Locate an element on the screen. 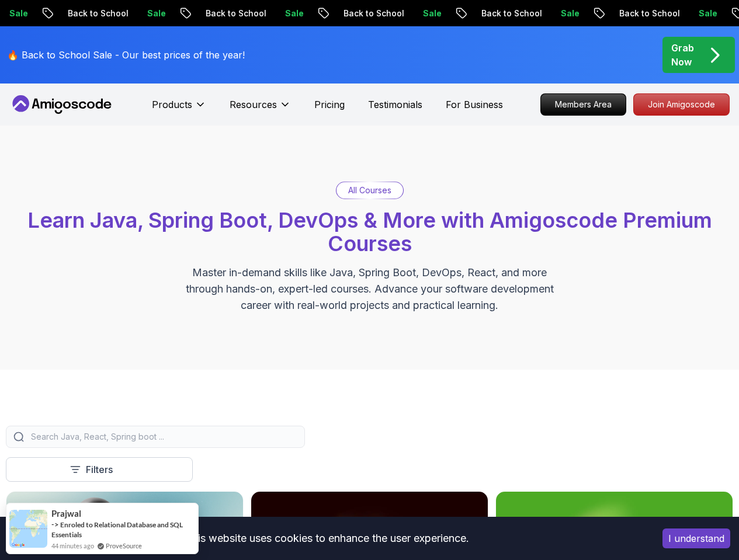 The height and width of the screenshot is (560, 739). p: Products is located at coordinates (172, 104).